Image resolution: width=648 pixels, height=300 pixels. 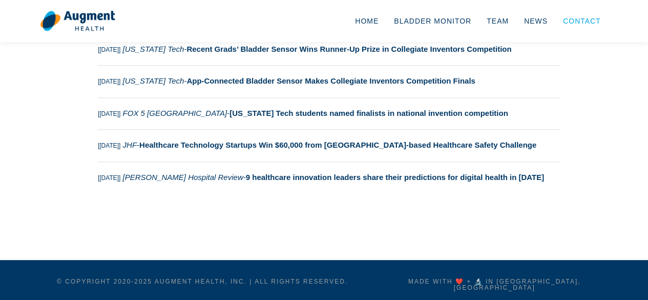 What do you see at coordinates (433, 21) in the screenshot?
I see `a: Bladder Monitor` at bounding box center [433, 21].